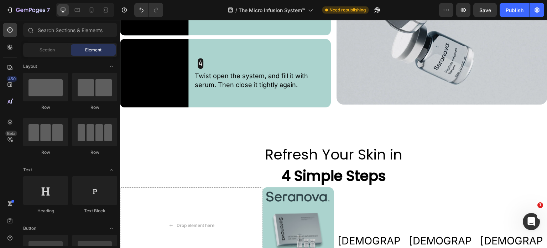 The width and height of the screenshot is (547, 248). I want to click on button: Publish, so click(515, 10).